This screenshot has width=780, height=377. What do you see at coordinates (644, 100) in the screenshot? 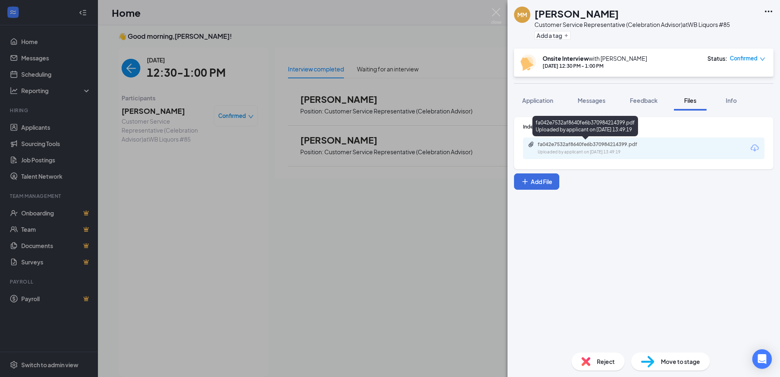
I see `span: Feedback` at bounding box center [644, 100].